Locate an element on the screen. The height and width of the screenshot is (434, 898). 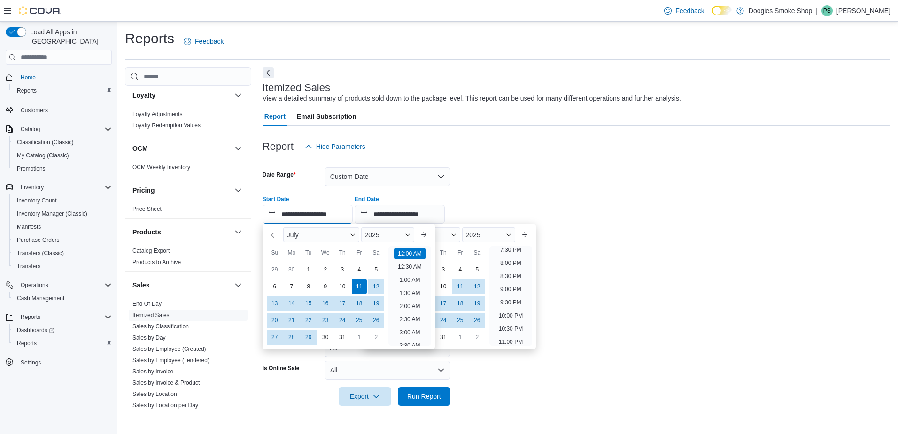
li: 7:30 PM is located at coordinates (511, 250).